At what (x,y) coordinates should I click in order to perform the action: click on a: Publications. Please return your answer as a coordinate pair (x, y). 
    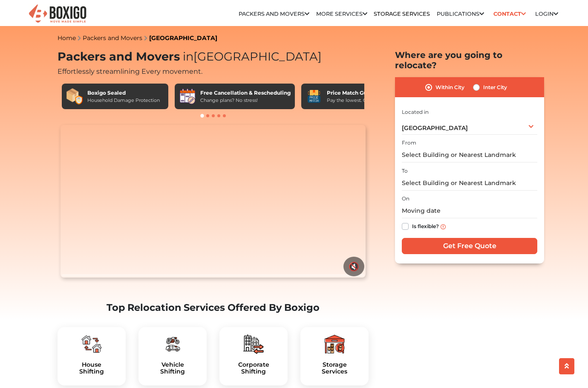
    Looking at the image, I should click on (460, 14).